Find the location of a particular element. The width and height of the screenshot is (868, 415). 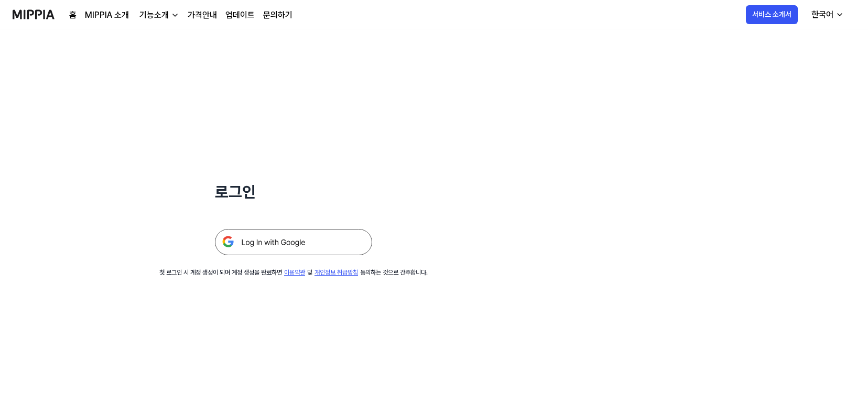

img: 구글 로그인 버튼 is located at coordinates (294, 242).